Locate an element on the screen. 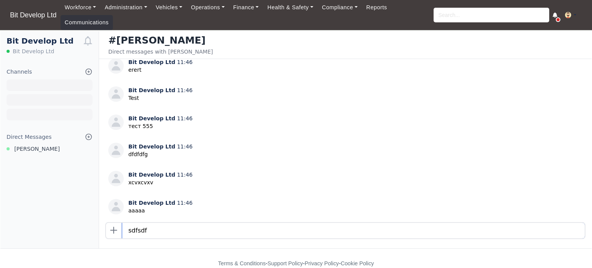  p: dfdfdfg is located at coordinates (160, 154).